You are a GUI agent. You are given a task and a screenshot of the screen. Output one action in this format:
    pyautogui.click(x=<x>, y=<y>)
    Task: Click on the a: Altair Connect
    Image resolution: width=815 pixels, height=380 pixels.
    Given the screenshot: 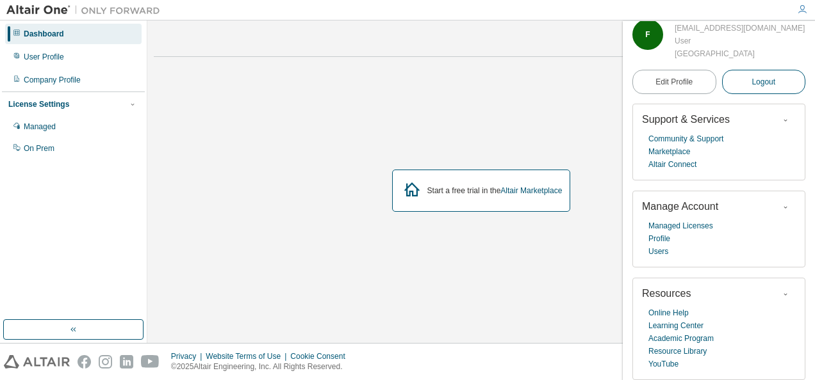 What is the action you would take?
    pyautogui.click(x=672, y=165)
    